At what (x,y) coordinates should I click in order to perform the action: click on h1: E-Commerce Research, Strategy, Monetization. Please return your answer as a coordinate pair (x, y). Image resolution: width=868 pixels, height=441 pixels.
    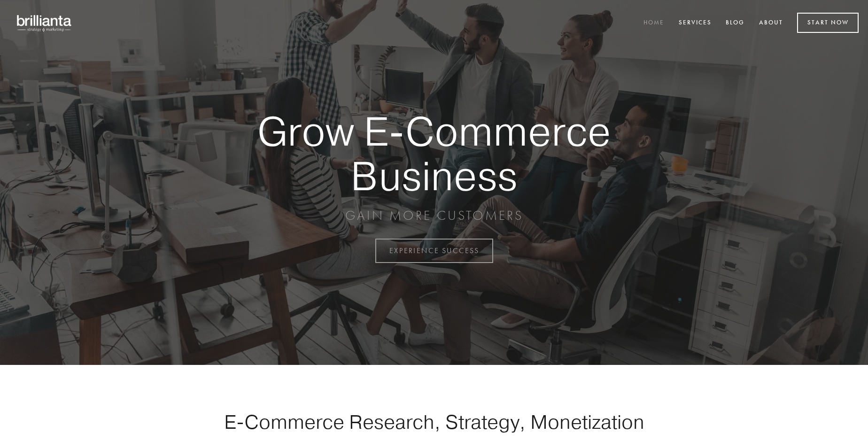
    Looking at the image, I should click on (434, 422).